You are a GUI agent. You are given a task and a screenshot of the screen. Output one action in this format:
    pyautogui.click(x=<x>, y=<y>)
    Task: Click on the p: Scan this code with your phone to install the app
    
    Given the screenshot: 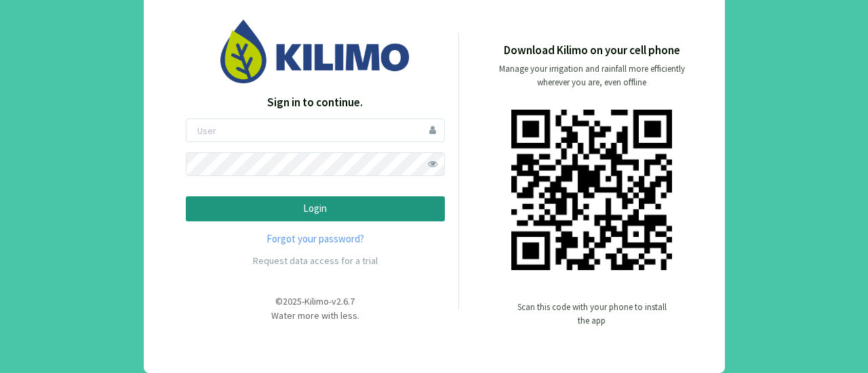 What is the action you would take?
    pyautogui.click(x=592, y=314)
    